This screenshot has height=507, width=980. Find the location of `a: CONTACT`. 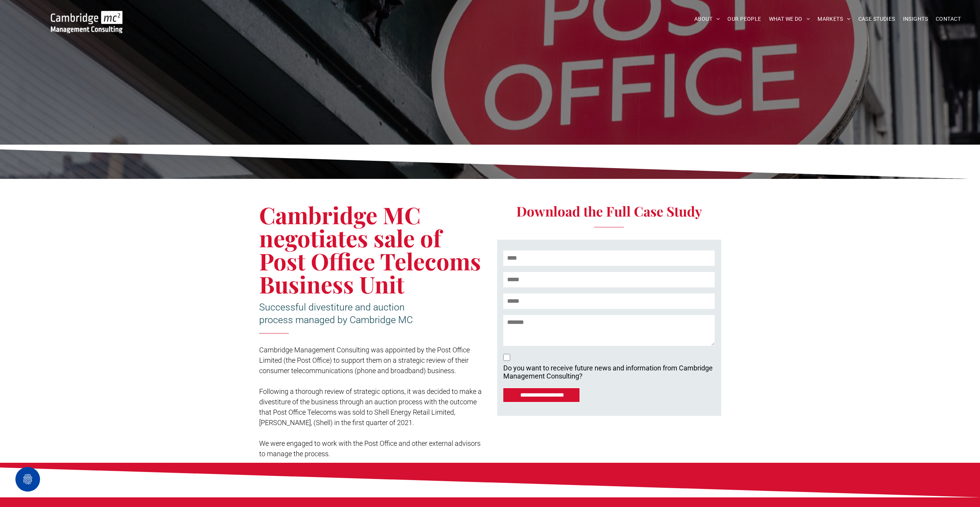

a: CONTACT is located at coordinates (948, 19).